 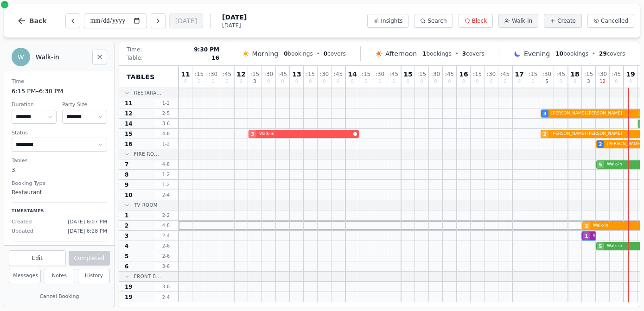 I want to click on span: 9, so click(x=126, y=185).